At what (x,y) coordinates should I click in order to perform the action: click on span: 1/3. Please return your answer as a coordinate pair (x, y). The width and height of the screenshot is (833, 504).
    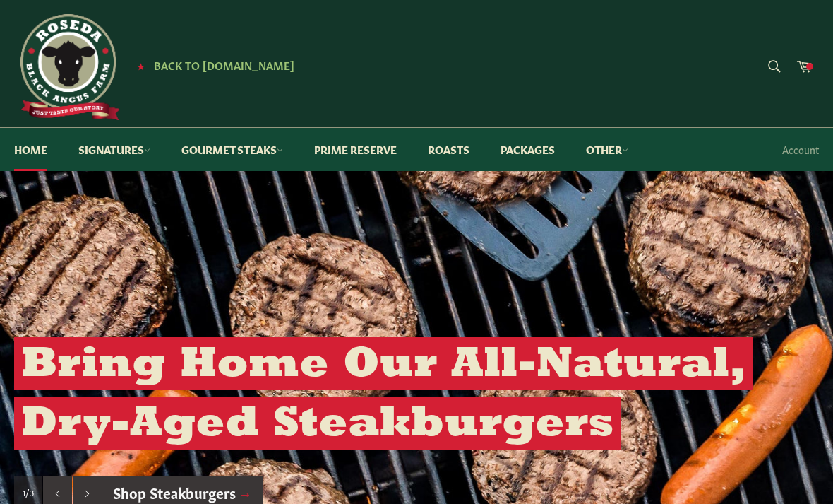
    Looking at the image, I should click on (28, 491).